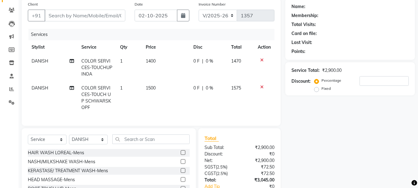 The height and width of the screenshot is (188, 418). What do you see at coordinates (303, 24) in the screenshot?
I see `div: Total Visits:` at bounding box center [303, 24].